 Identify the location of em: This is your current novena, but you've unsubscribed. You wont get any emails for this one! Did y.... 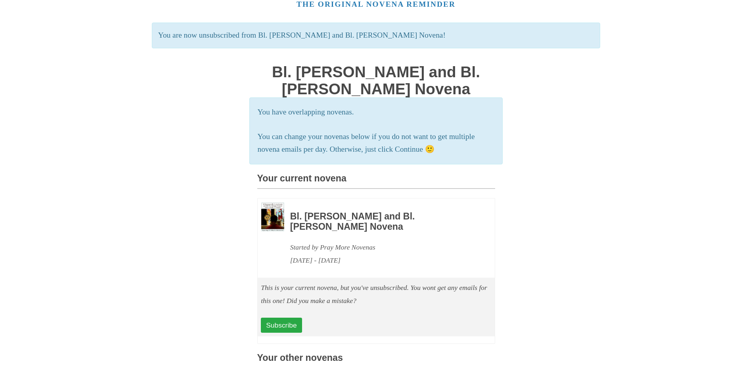
(374, 294).